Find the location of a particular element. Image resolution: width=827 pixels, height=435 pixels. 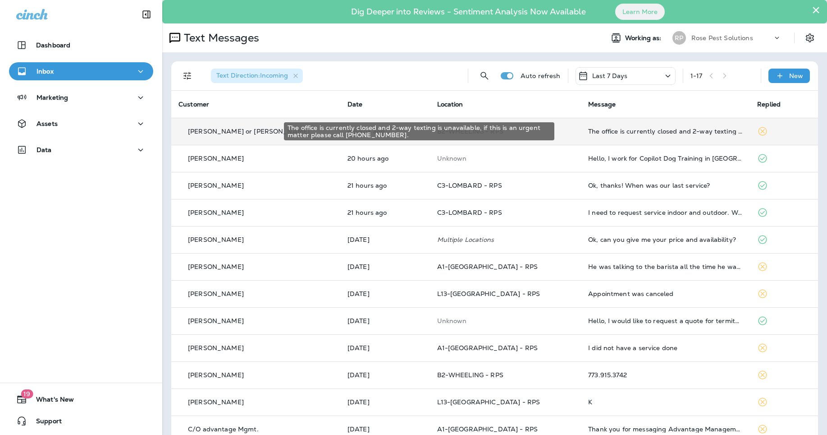

div: I need to request service indoor and outdoor. We are a new customer, about 2 months into contract... is located at coordinates (665, 212).